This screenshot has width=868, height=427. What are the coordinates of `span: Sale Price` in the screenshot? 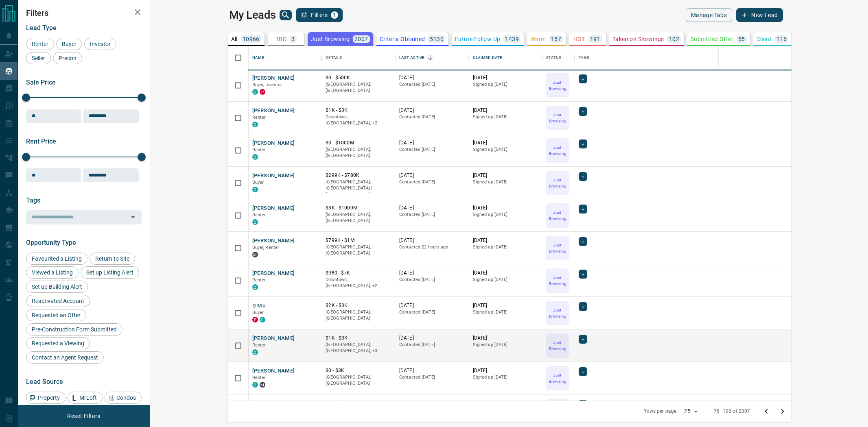 It's located at (41, 82).